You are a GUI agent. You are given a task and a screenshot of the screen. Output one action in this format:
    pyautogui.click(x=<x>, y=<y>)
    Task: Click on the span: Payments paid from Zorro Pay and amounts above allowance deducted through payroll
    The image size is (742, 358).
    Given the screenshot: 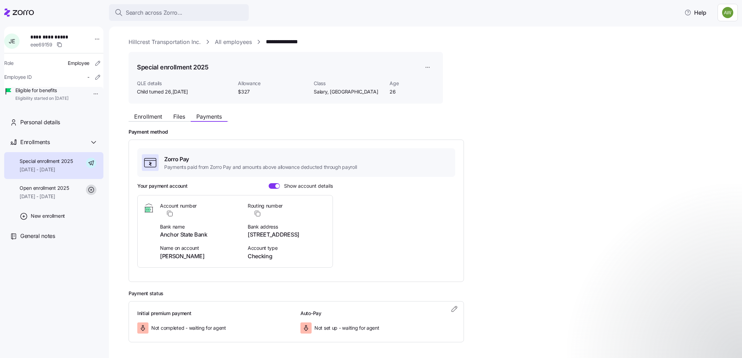 What is the action you would take?
    pyautogui.click(x=260, y=167)
    